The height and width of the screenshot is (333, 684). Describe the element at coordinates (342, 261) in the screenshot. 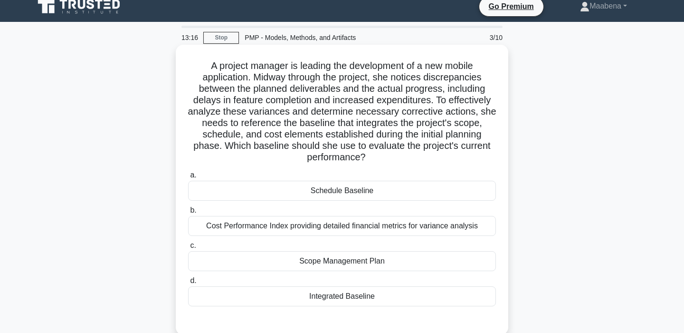

I see `div: Scope Management Plan` at that location.